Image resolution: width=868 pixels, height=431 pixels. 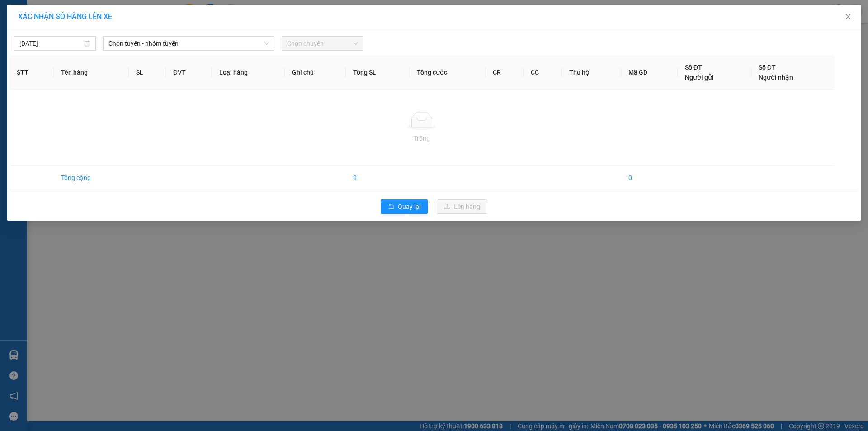 What do you see at coordinates (848, 17) in the screenshot?
I see `span: close` at bounding box center [848, 17].